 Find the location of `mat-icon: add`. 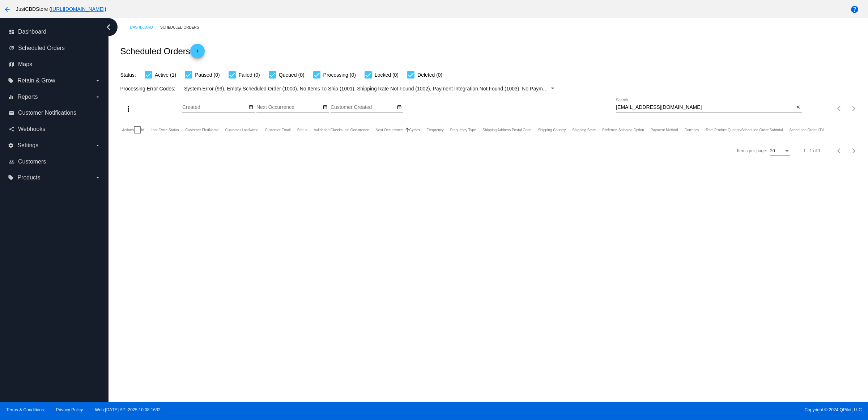

mat-icon: add is located at coordinates (197, 52).